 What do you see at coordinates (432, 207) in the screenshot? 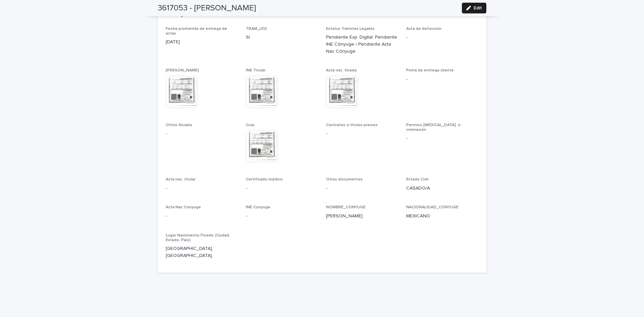
I see `span: NACIONALIDAD_CONYUGE` at bounding box center [432, 207].